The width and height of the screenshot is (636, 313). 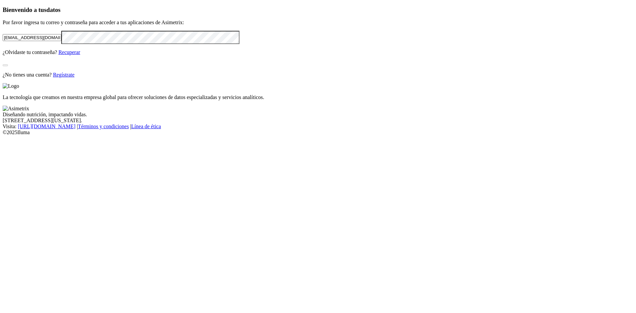 What do you see at coordinates (11, 86) in the screenshot?
I see `img: Logo` at bounding box center [11, 86].